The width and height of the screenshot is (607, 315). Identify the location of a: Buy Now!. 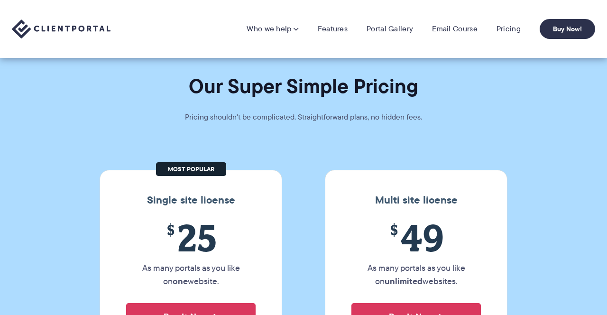
(567, 29).